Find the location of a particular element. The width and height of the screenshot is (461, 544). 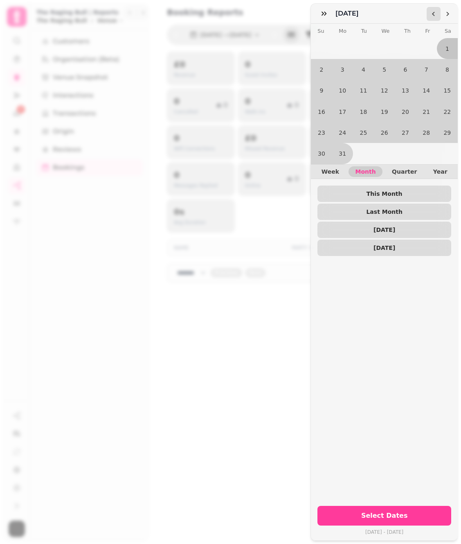

button: Monday, March 3rd, 2025, selected is located at coordinates (343, 69).